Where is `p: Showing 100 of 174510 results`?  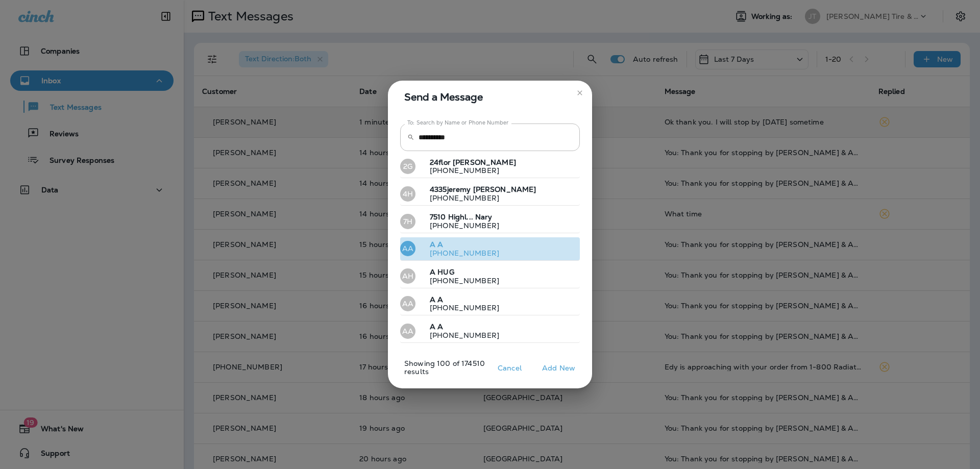
p: Showing 100 of 174510 results is located at coordinates (437, 372).